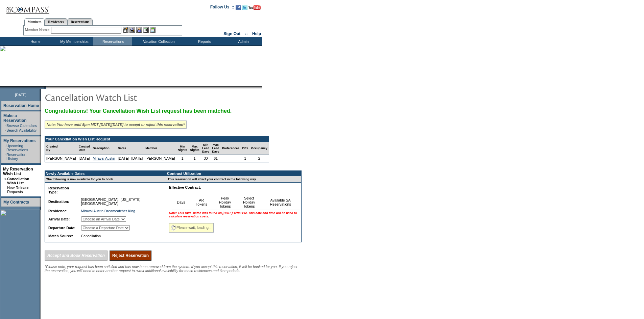 This screenshot has height=319, width=644. What do you see at coordinates (185, 188) in the screenshot?
I see `b: Effective Contract:` at bounding box center [185, 188].